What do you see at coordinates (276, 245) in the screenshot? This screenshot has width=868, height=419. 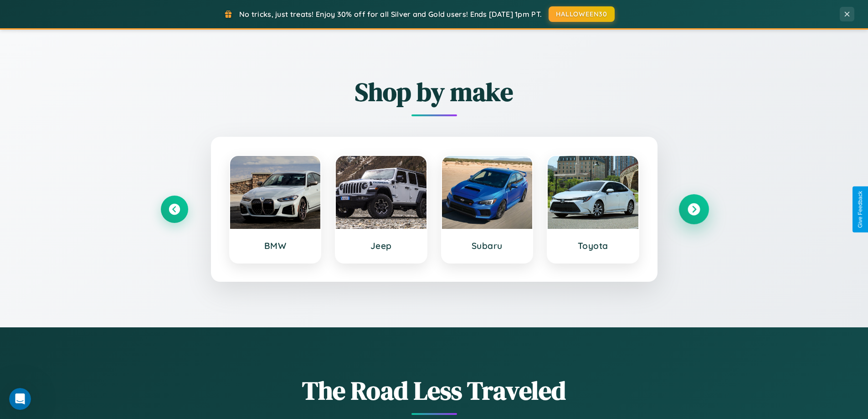 I see `h3: BMW` at bounding box center [276, 245].